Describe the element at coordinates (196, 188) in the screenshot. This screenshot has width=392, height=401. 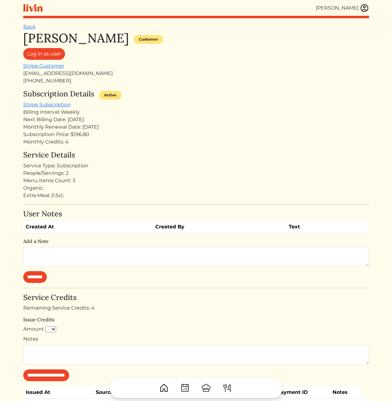
I see `div: Organic:` at that location.